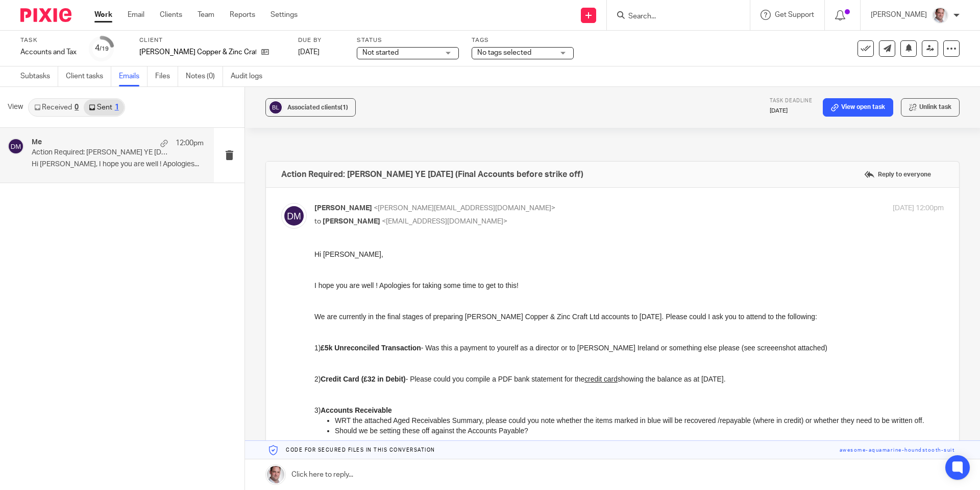 This screenshot has width=980, height=490. What do you see at coordinates (344, 107) in the screenshot?
I see `span: (1)` at bounding box center [344, 107].